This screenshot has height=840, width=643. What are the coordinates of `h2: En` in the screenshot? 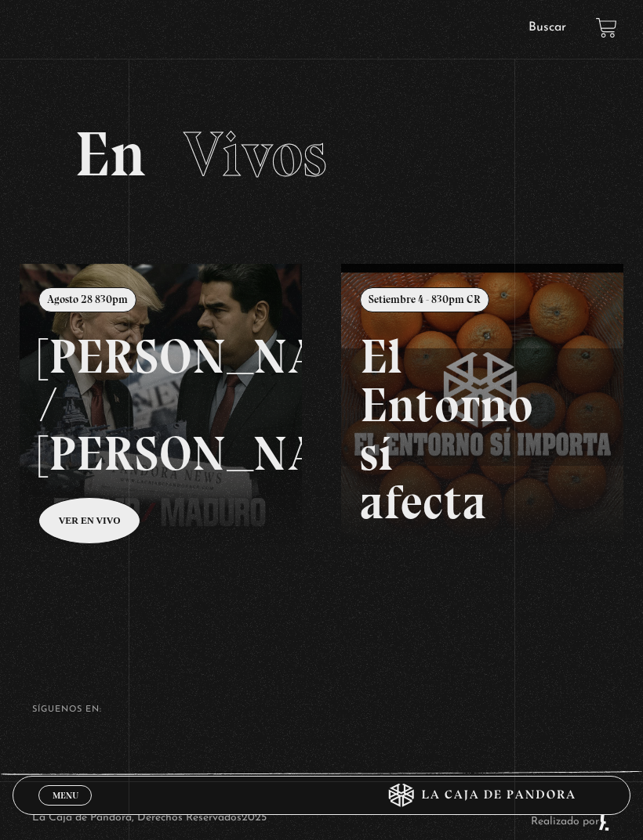 It's located at (322, 154).